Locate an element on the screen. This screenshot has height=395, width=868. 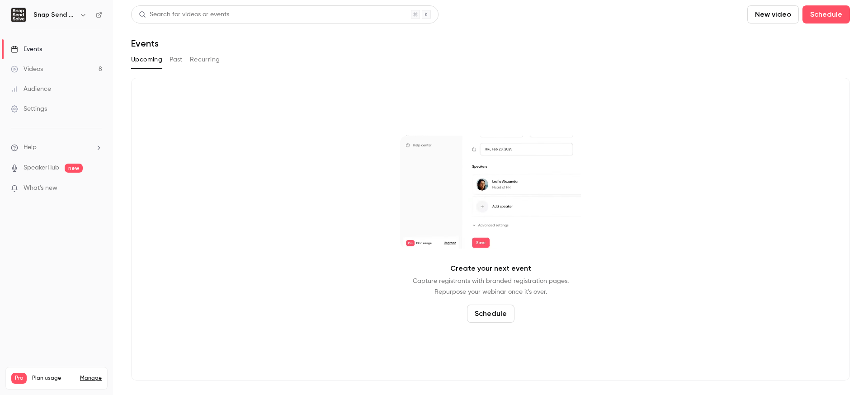
button: Upcoming is located at coordinates (147, 59).